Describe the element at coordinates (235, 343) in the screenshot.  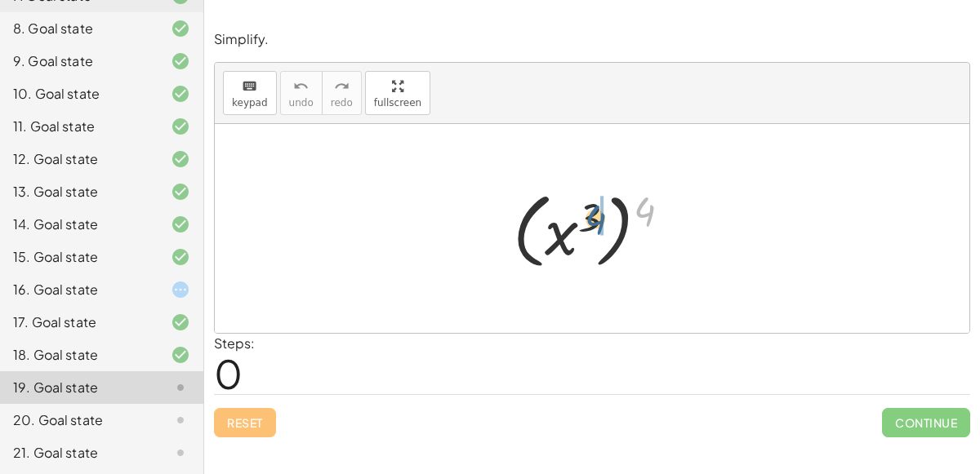
I see `label: Steps:` at that location.